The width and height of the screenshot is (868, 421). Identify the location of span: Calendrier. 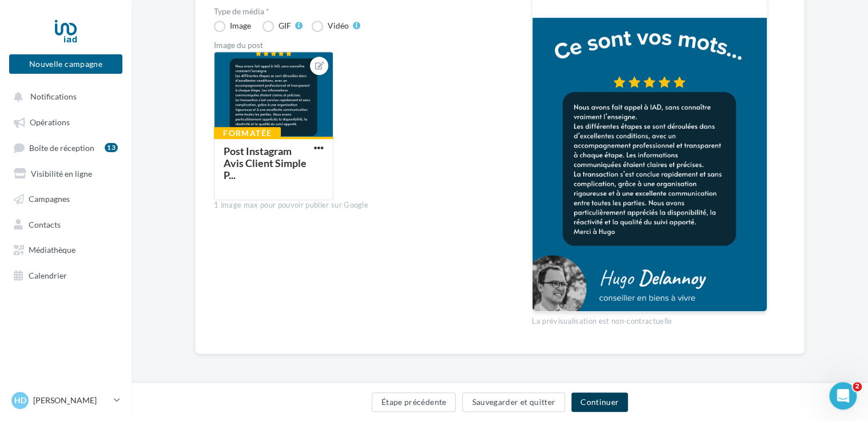
(47, 274).